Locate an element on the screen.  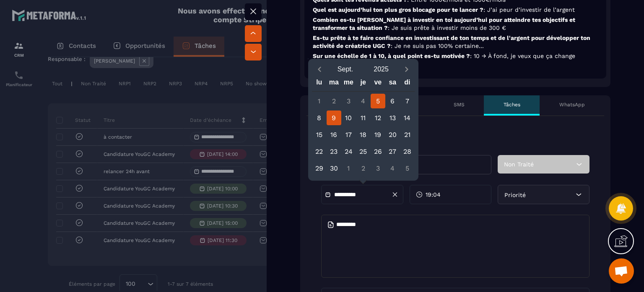
div: 10 is located at coordinates (349, 117).